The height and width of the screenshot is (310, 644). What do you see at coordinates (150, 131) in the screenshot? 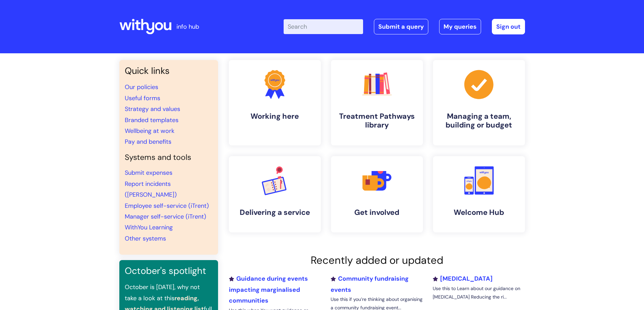
I see `a: Wellbeing at work` at bounding box center [150, 131].